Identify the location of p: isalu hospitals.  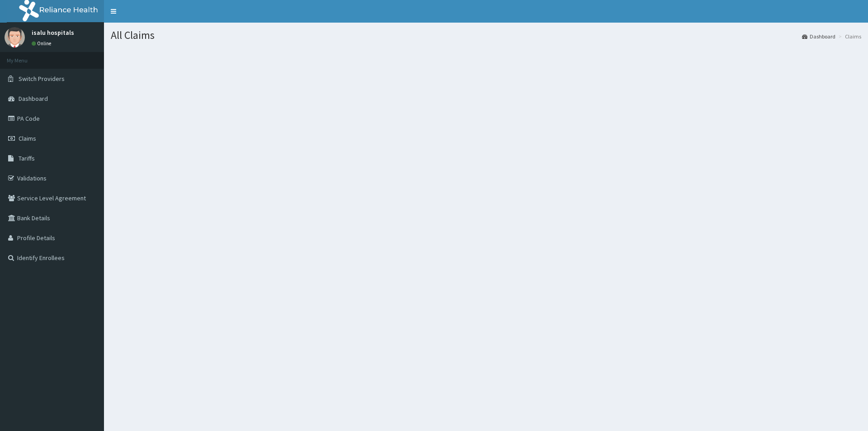
(53, 33).